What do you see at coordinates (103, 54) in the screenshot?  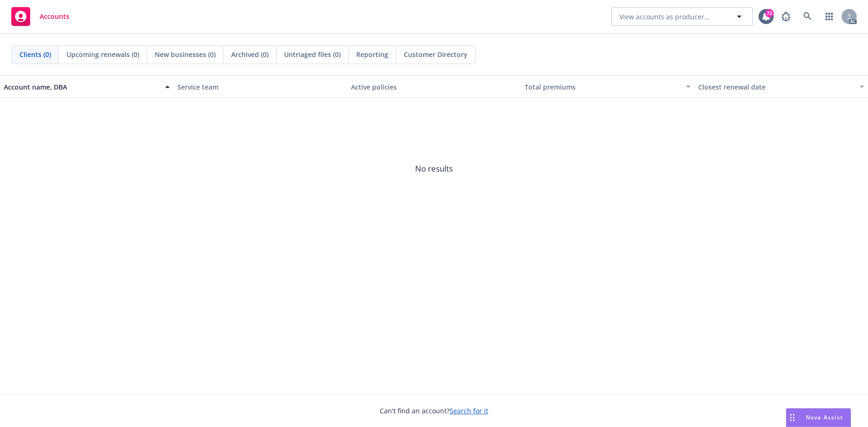 I see `span: Upcoming renewals (0)` at bounding box center [103, 54].